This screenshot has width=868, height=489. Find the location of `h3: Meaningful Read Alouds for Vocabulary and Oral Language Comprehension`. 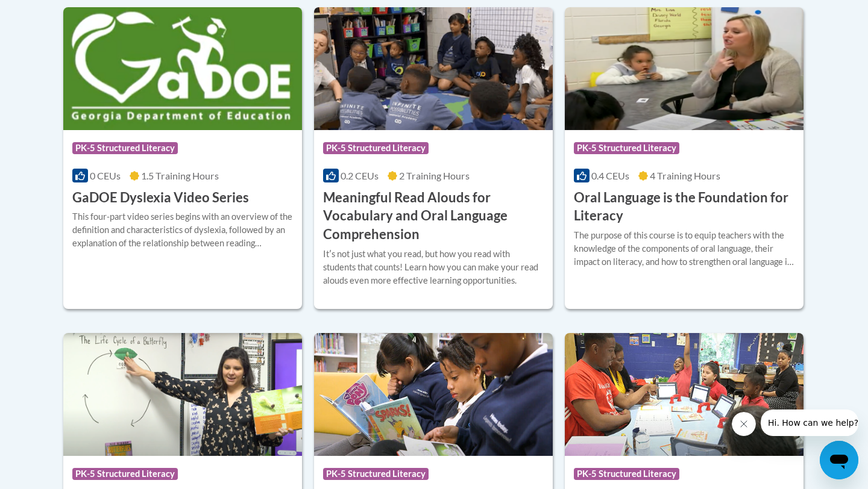

h3: Meaningful Read Alouds for Vocabulary and Oral Language Comprehension is located at coordinates (434, 216).